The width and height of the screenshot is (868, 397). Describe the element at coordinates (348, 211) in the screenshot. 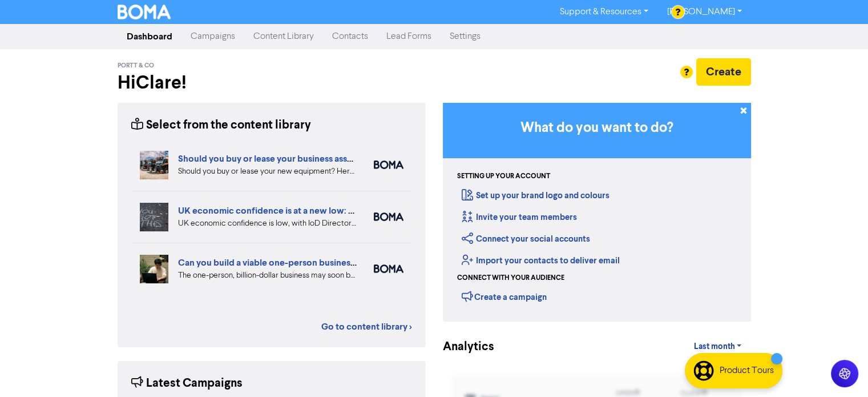

I see `a: UK economic confidence is at a new low: 4 ways to boost your business confidence` at that location.